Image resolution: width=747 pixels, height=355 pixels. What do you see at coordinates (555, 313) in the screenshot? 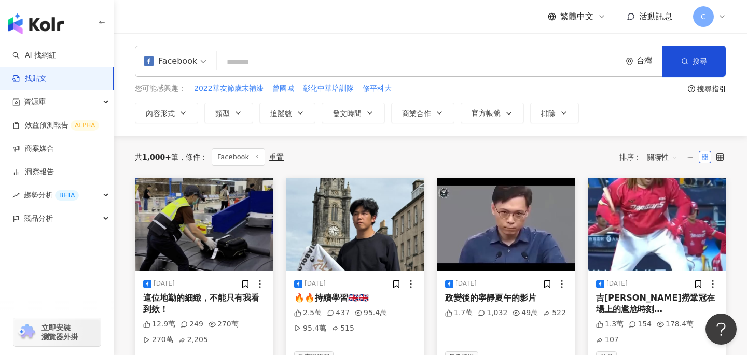
I see `div: 522` at bounding box center [555, 313].